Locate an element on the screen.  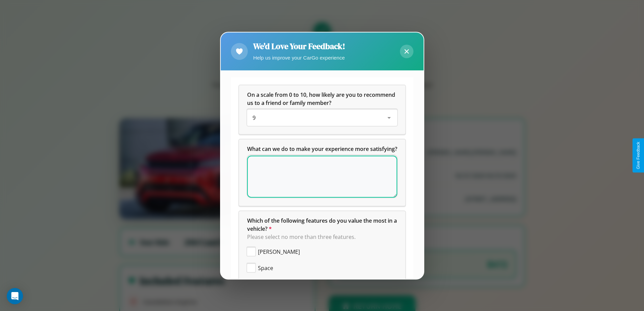
div: Open Intercom Messenger is located at coordinates (15, 296).